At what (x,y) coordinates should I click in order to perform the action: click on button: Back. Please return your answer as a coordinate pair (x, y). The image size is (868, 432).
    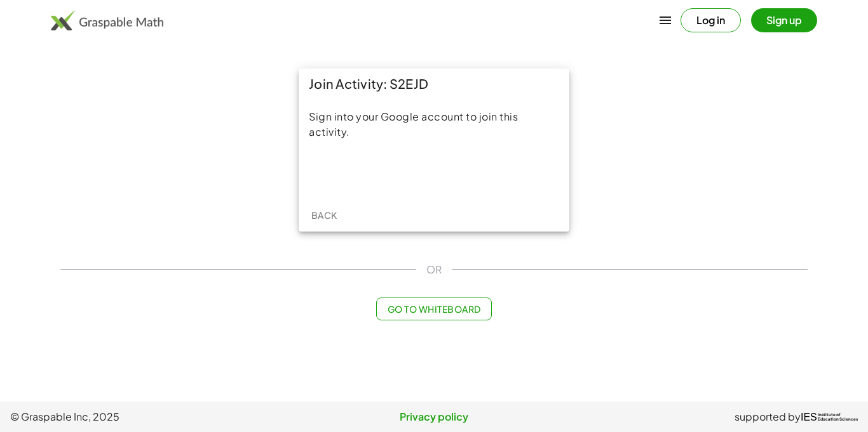
    Looking at the image, I should click on (324, 216).